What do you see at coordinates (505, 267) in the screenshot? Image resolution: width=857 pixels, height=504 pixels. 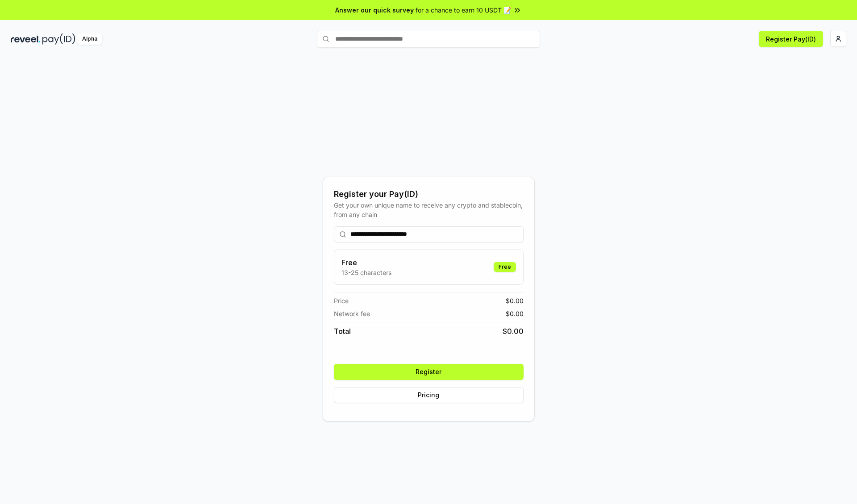 I see `div: Free` at bounding box center [505, 267].